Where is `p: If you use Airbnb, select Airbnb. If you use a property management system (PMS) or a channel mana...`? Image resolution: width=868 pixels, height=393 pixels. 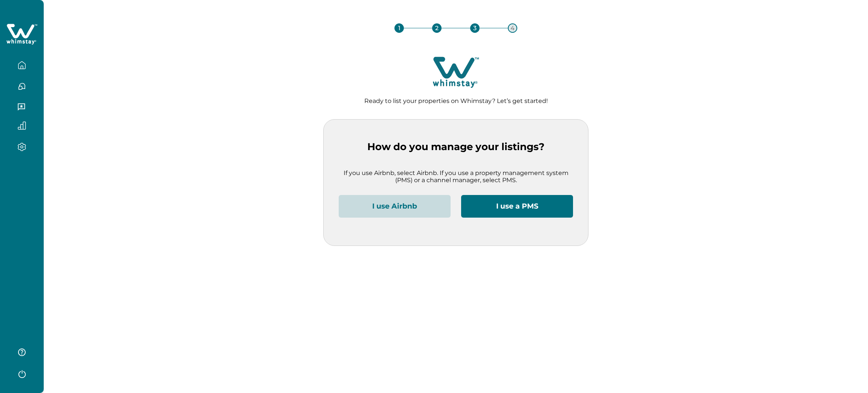 p: If you use Airbnb, select Airbnb. If you use a property management system (PMS) or a channel mana... is located at coordinates (455, 176).